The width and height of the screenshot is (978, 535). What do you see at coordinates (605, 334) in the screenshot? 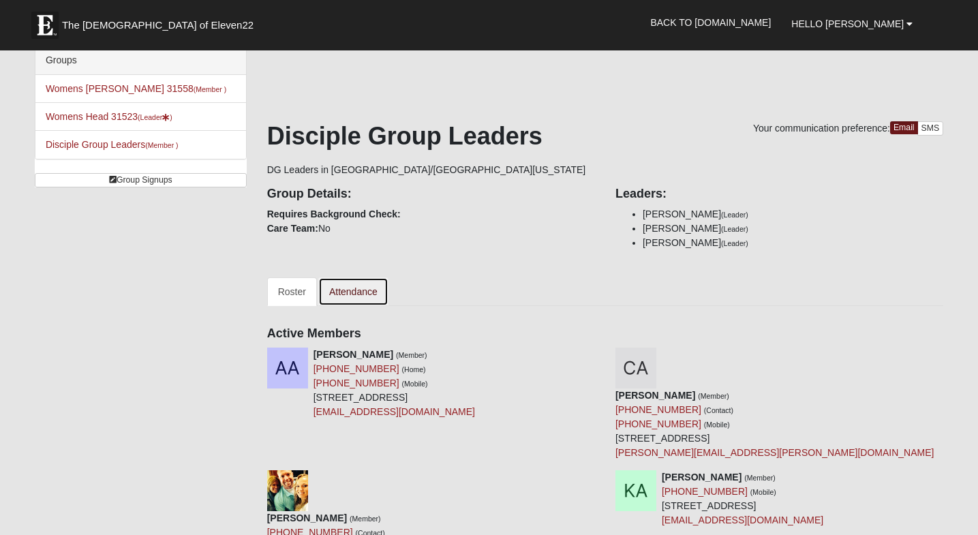
I see `h4: Active Members` at bounding box center [605, 334].